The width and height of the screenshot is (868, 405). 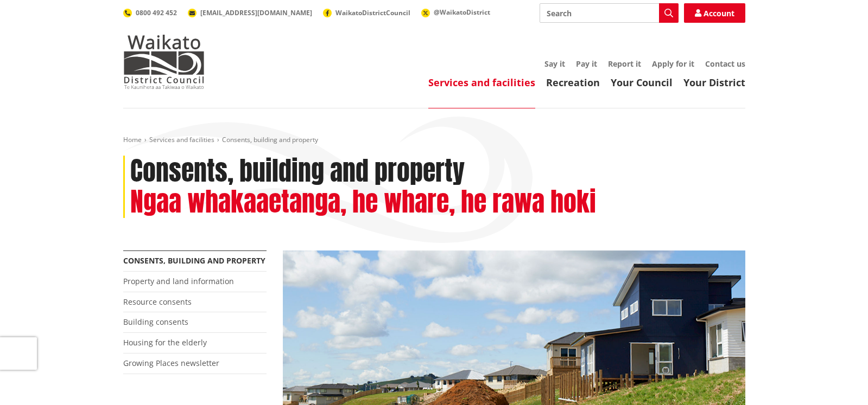 I want to click on a: Account, so click(x=715, y=13).